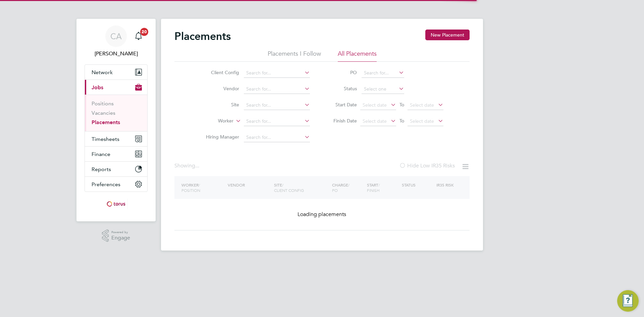 The image size is (644, 317). What do you see at coordinates (121, 232) in the screenshot?
I see `span: Powered by` at bounding box center [121, 232].